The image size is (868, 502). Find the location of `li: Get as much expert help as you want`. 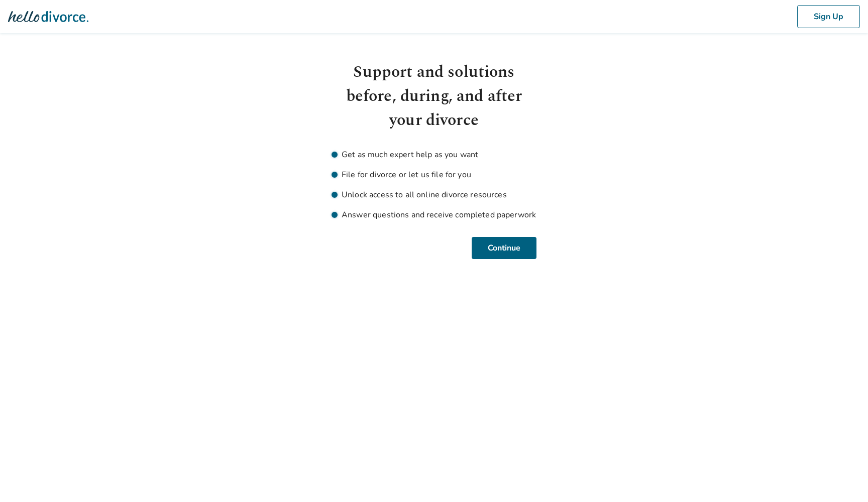

li: Get as much expert help as you want is located at coordinates (434, 155).